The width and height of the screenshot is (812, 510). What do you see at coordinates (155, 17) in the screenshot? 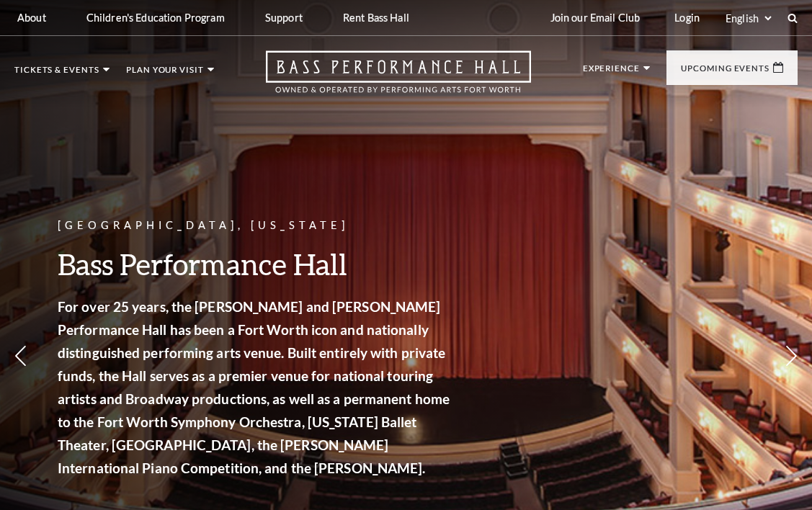
I see `p: Children's Education Program` at bounding box center [155, 17].